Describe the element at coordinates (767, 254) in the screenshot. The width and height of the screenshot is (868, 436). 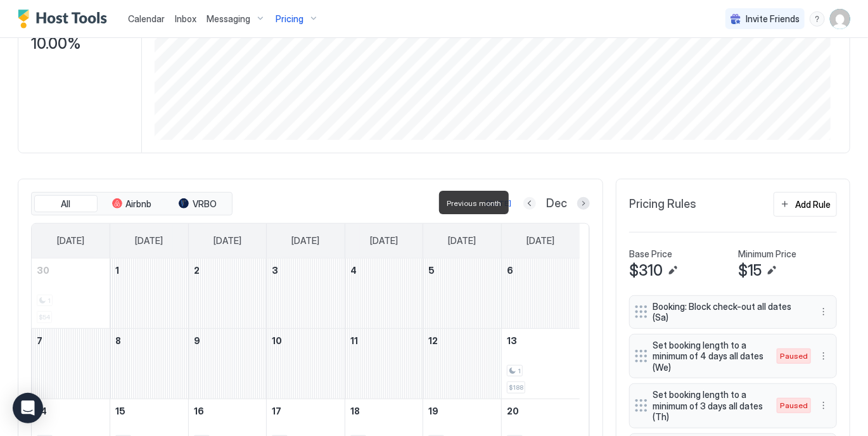
I see `span: Minimum Price` at that location.